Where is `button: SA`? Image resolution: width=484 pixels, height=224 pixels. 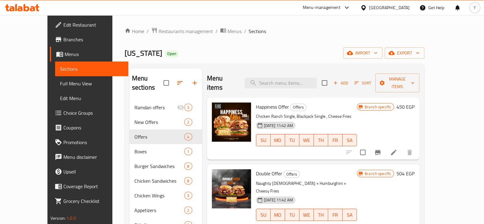 button: SA is located at coordinates (350, 215).